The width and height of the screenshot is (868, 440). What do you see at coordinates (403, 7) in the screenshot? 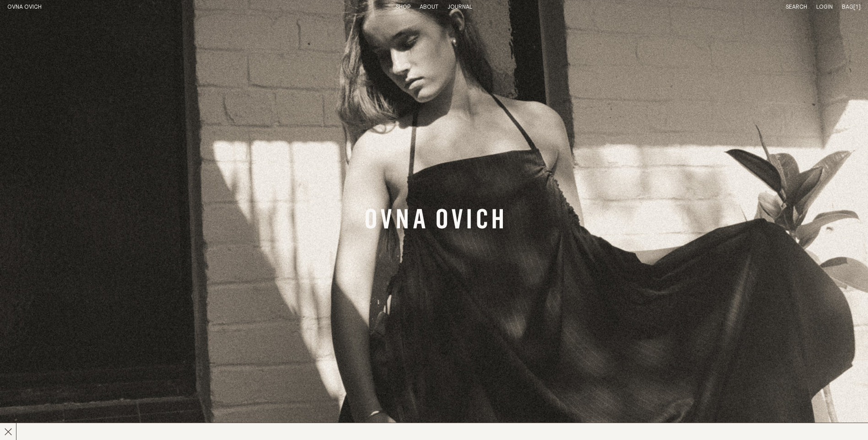
I see `a: Shop` at bounding box center [403, 7].